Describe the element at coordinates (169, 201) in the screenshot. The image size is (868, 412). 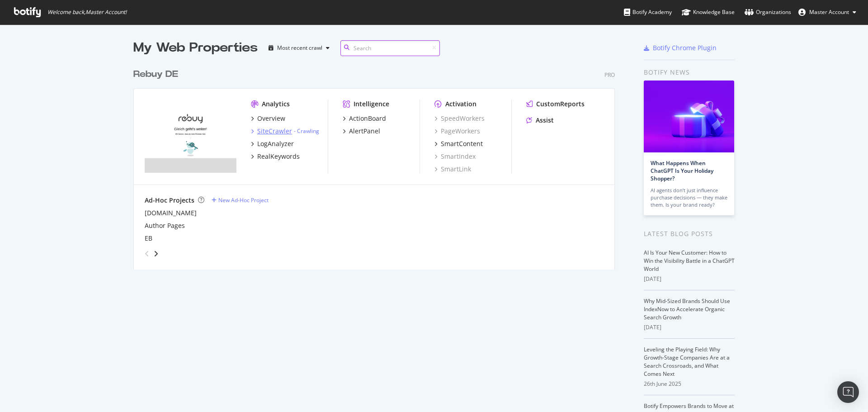
I see `div: Ad-Hoc Projects` at that location.